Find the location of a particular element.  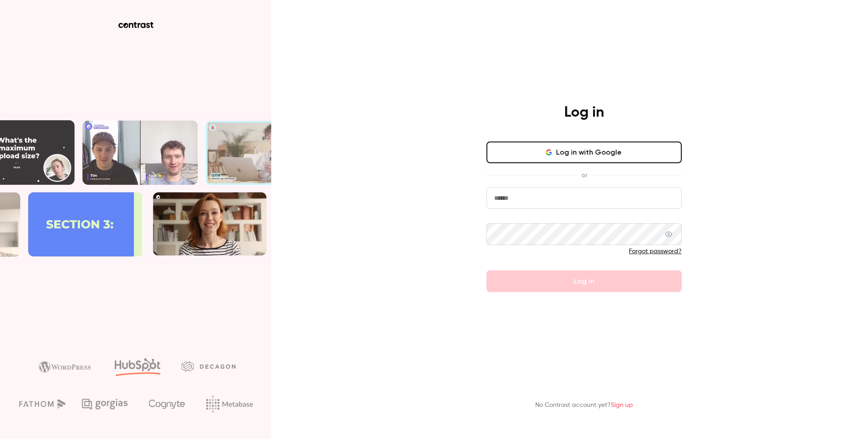

p: No Contrast account yet? is located at coordinates (585, 405).